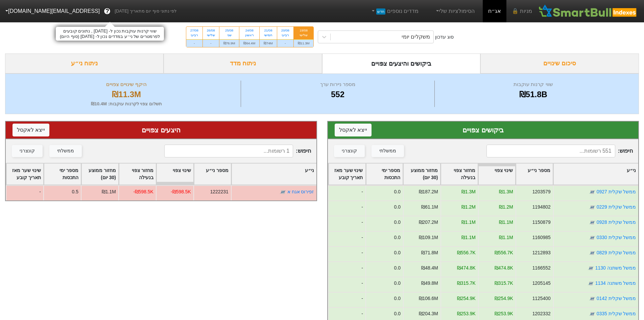 The height and width of the screenshot is (320, 644). What do you see at coordinates (542, 268) in the screenshot?
I see `div: 1166552` at bounding box center [542, 268].